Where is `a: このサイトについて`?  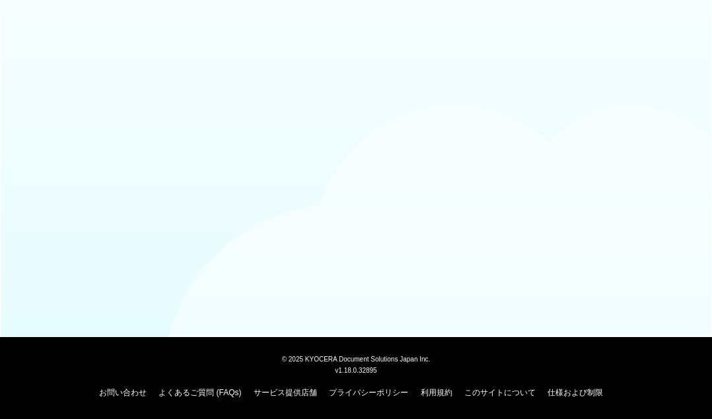
a: このサイトについて is located at coordinates (500, 392).